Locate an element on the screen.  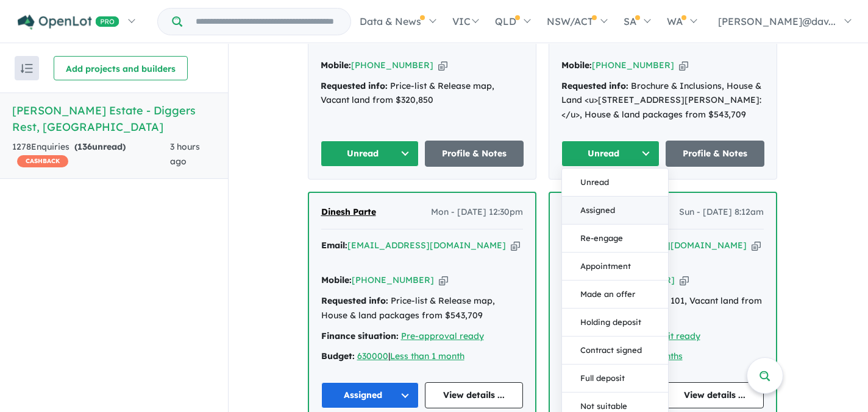
u: Pre-approval ready is located at coordinates (442, 336).